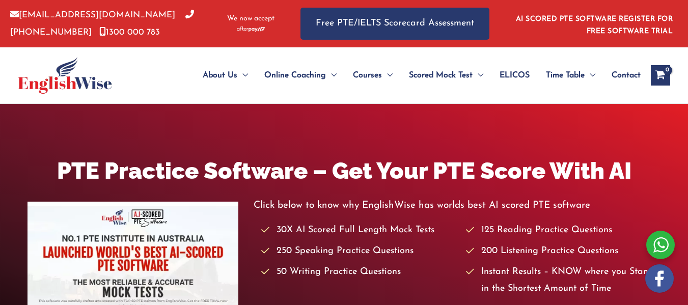 The width and height of the screenshot is (688, 305). Describe the element at coordinates (622, 75) in the screenshot. I see `a: Contact` at that location.